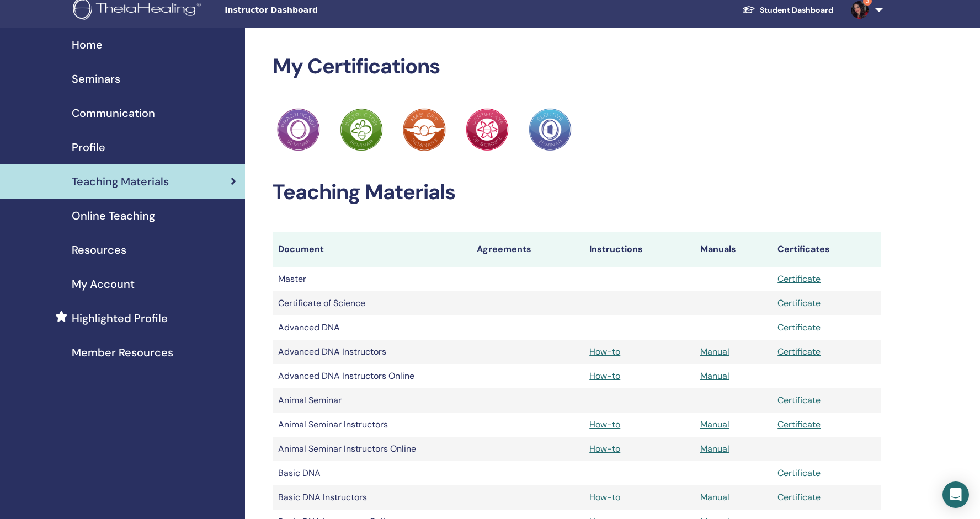 This screenshot has height=519, width=980. What do you see at coordinates (89, 147) in the screenshot?
I see `span: Profile` at bounding box center [89, 147].